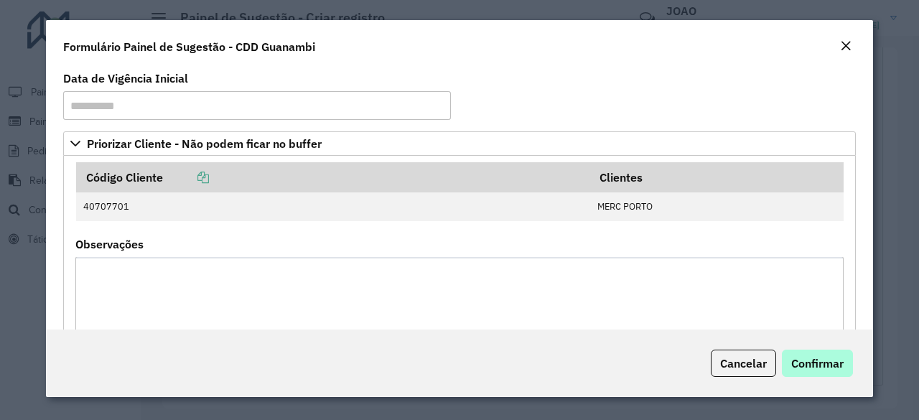  I want to click on button: Confirmar, so click(817, 363).